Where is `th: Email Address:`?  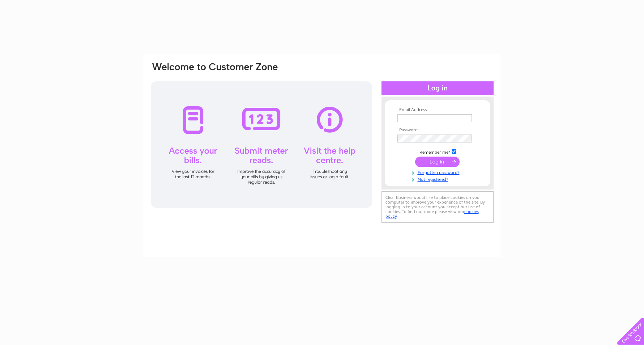 th: Email Address: is located at coordinates (437, 110).